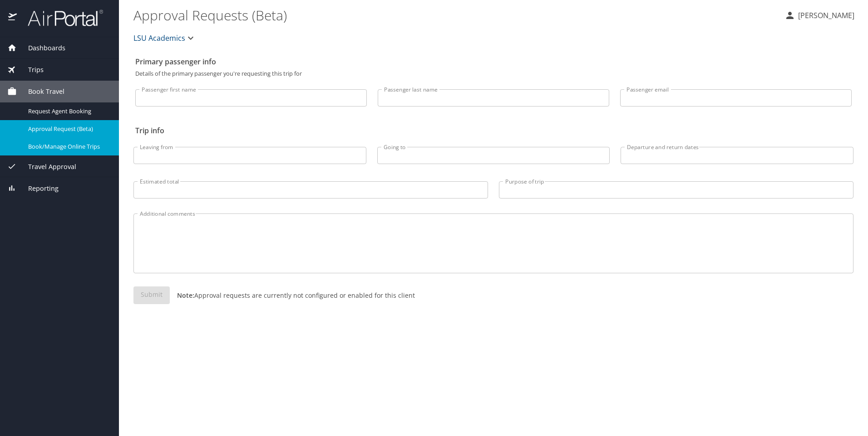  I want to click on span: Book Travel, so click(40, 92).